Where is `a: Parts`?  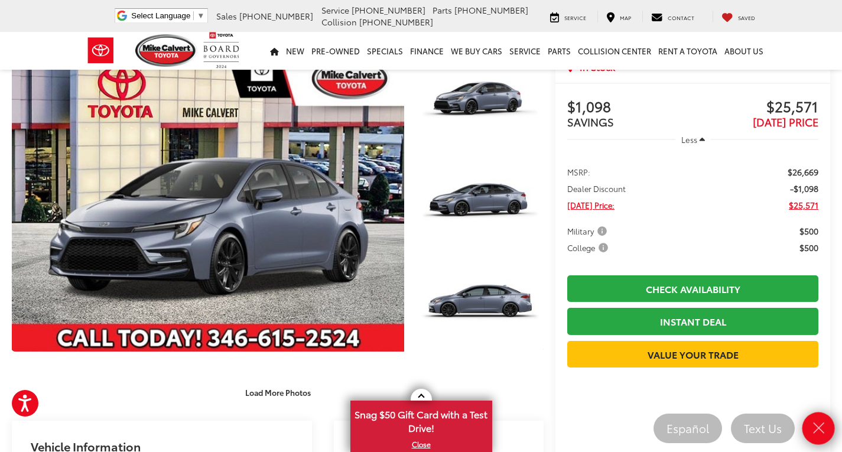
a: Parts is located at coordinates (559, 51).